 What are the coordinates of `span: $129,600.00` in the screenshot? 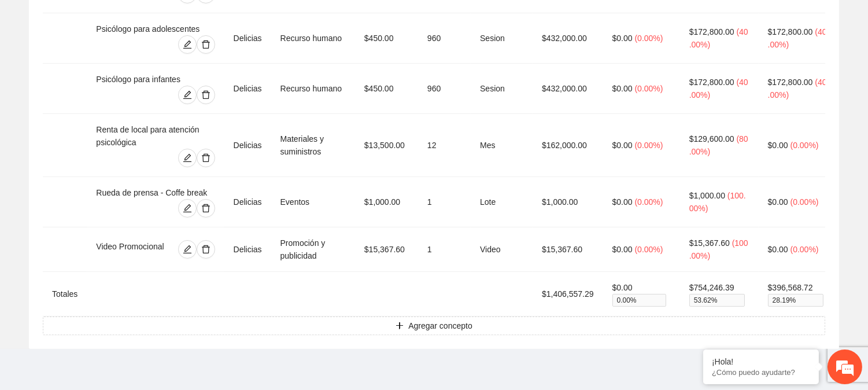 It's located at (712, 139).